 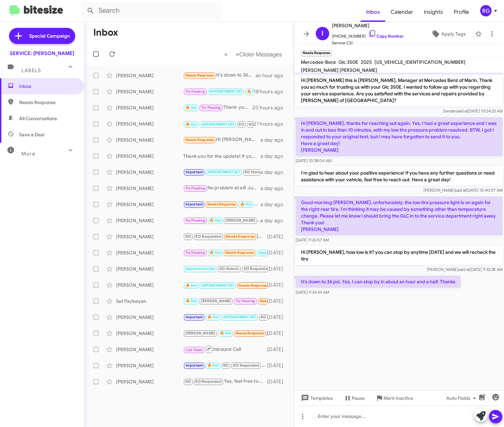 What do you see at coordinates (462, 12) in the screenshot?
I see `span: Profile` at bounding box center [462, 12].